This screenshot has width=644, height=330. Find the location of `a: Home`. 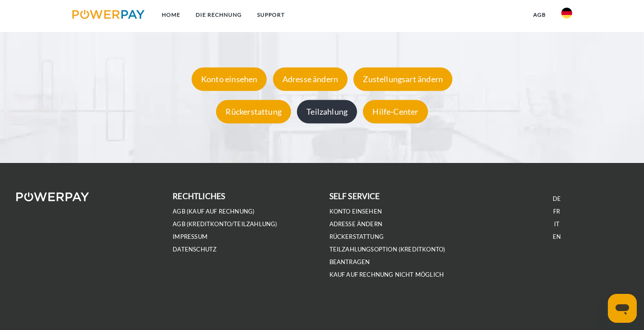

a: Home is located at coordinates (171, 15).